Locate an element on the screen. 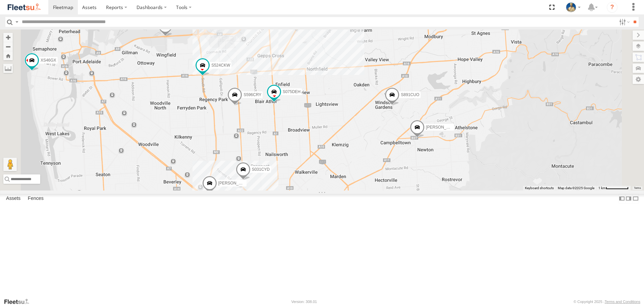 The height and width of the screenshot is (305, 644). label: Assets is located at coordinates (13, 199).